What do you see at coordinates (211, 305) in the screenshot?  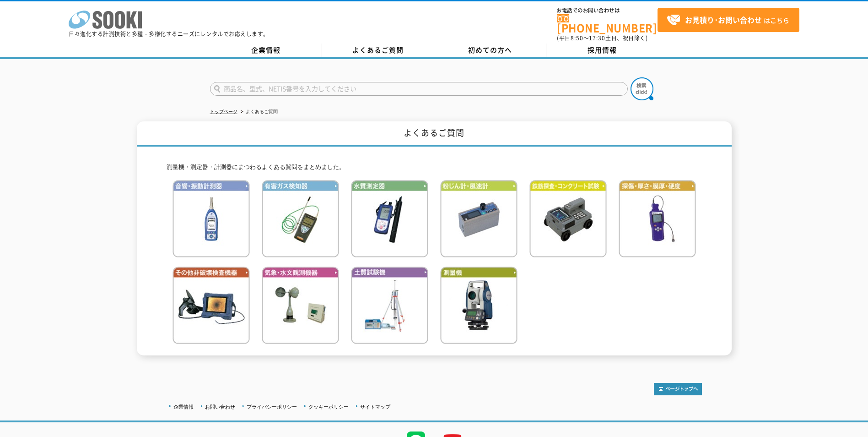 I see `img: その他非破壊検査機器` at bounding box center [211, 305].